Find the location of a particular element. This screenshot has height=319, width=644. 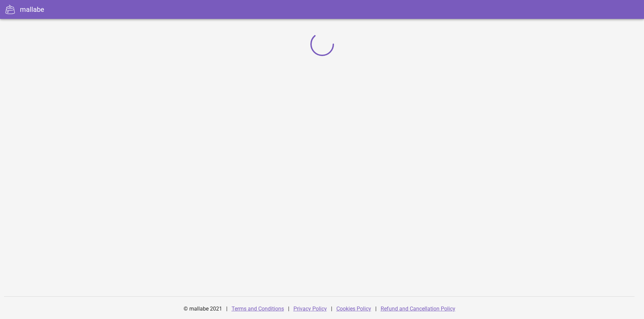

div: © mallabe 2021 is located at coordinates (203, 309).